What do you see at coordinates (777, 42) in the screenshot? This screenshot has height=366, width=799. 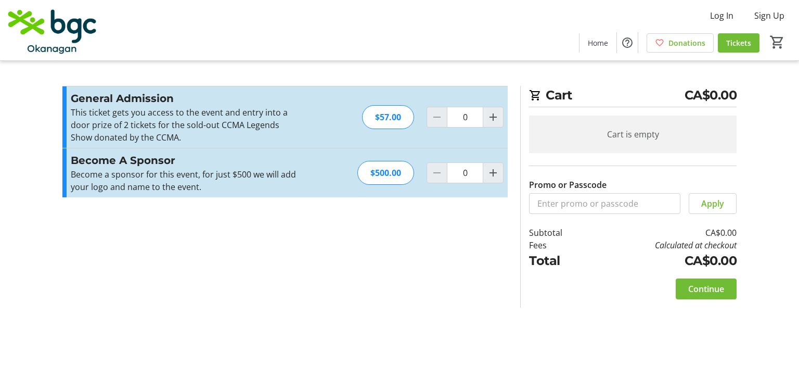 I see `button: Cart` at bounding box center [777, 42].